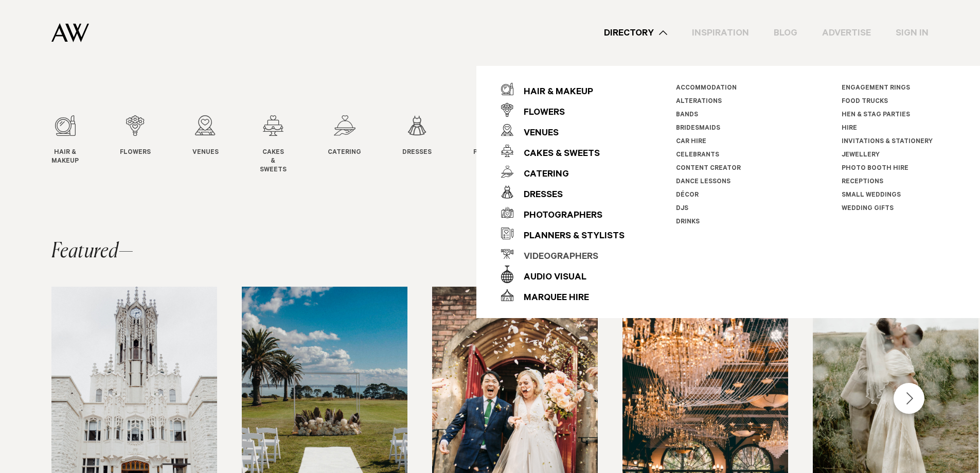  I want to click on a: Jewellery, so click(861, 156).